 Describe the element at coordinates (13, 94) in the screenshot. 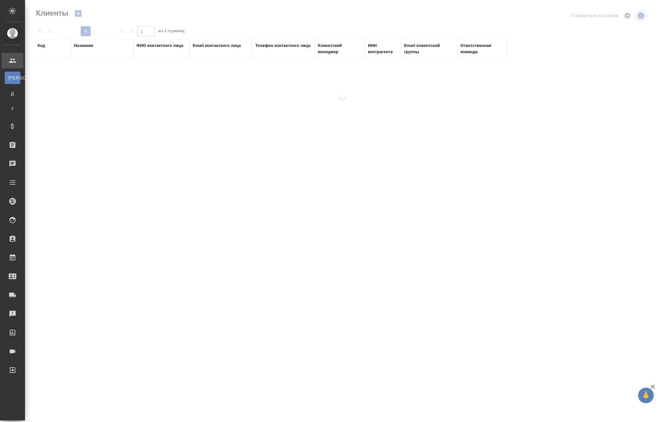

I see `span: Д` at that location.